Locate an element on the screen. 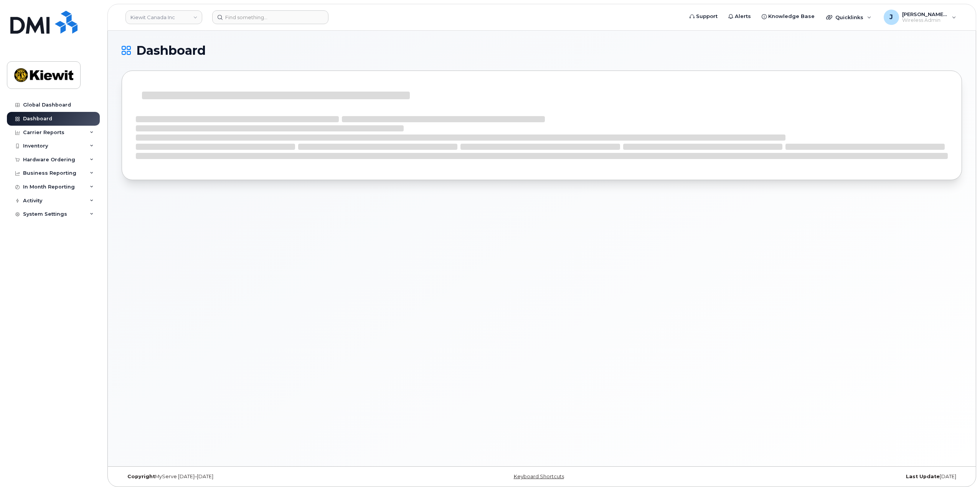  strong: Last Update is located at coordinates (923, 477).